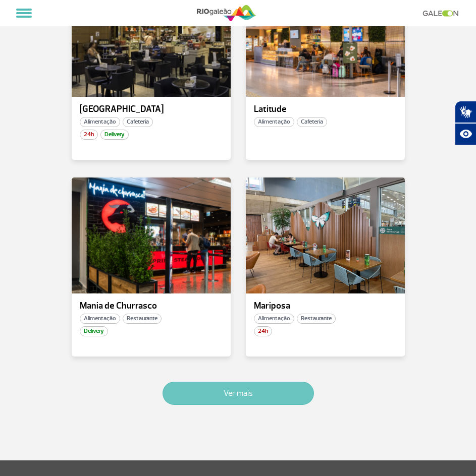 The image size is (476, 476). What do you see at coordinates (465, 112) in the screenshot?
I see `button: Abrir tradutor de língua de sinais.` at bounding box center [465, 112].